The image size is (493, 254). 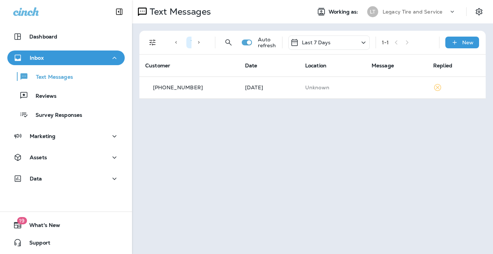 I want to click on button: Filters, so click(x=152, y=43).